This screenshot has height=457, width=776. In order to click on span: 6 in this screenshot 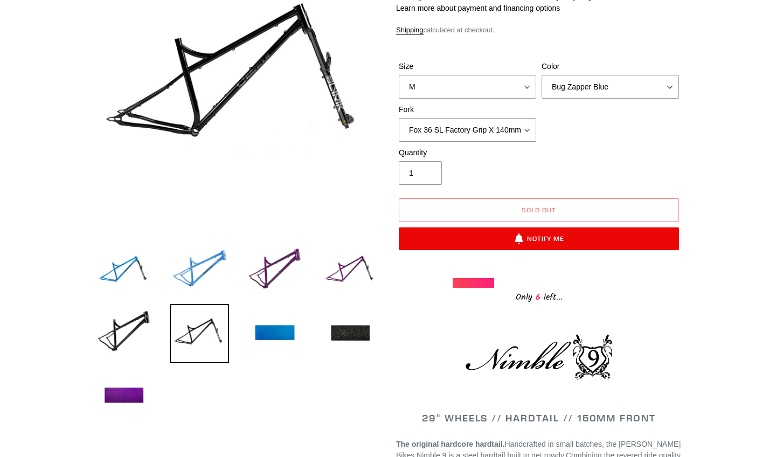, I will do `click(538, 297)`.